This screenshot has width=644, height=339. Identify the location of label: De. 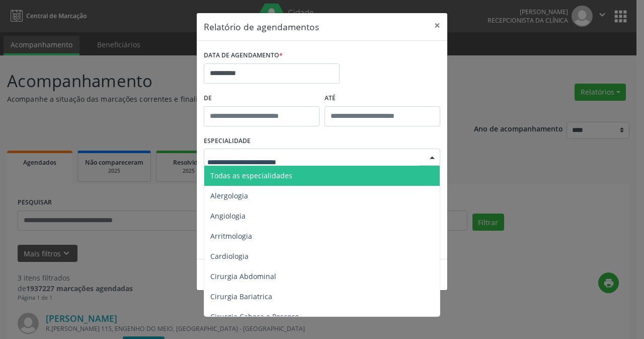
(261, 98).